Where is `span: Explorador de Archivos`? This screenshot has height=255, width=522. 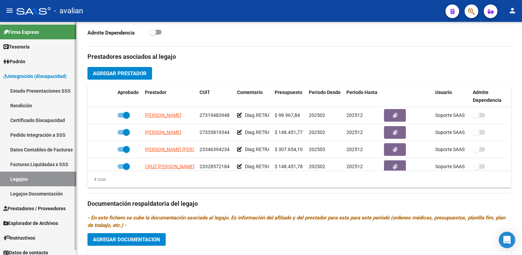
span: Explorador de Archivos is located at coordinates (31, 223).